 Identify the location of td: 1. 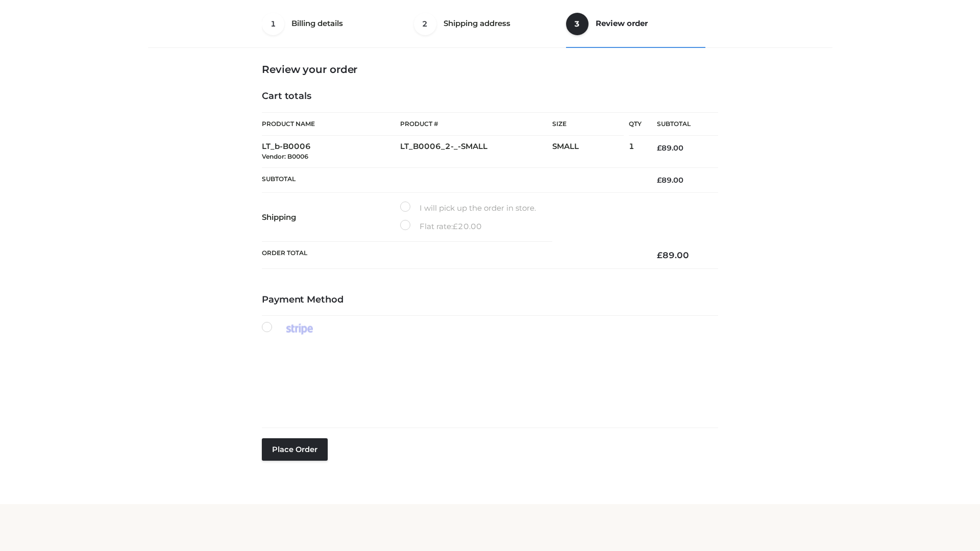
(635, 152).